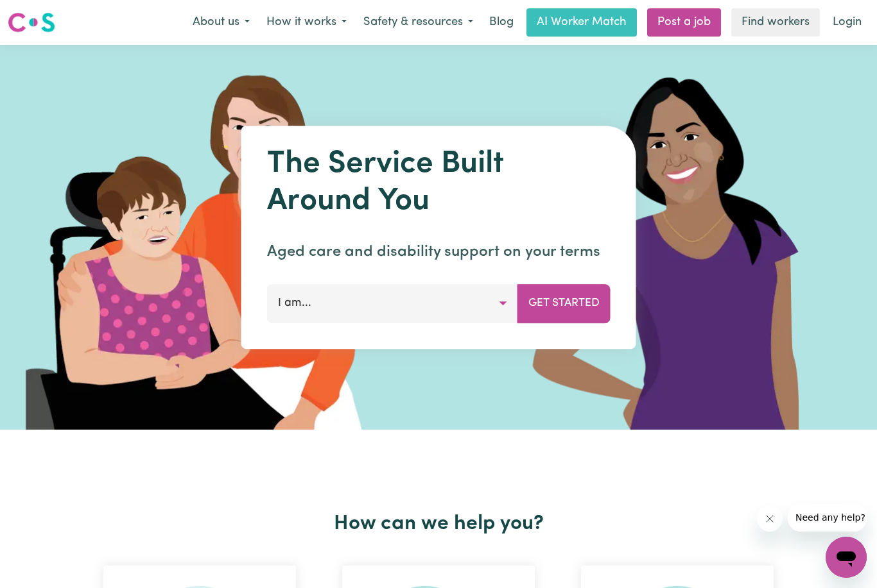  Describe the element at coordinates (684, 22) in the screenshot. I see `a: Post a job` at that location.